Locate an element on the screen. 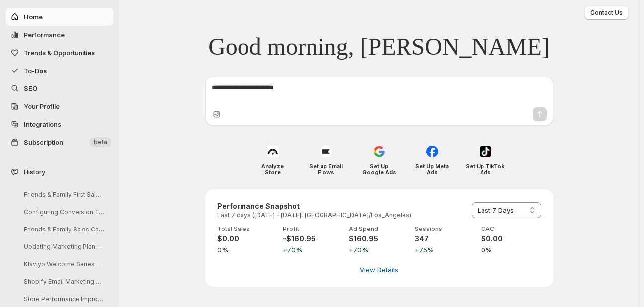  h3: Performance Snapshot is located at coordinates (314, 206).